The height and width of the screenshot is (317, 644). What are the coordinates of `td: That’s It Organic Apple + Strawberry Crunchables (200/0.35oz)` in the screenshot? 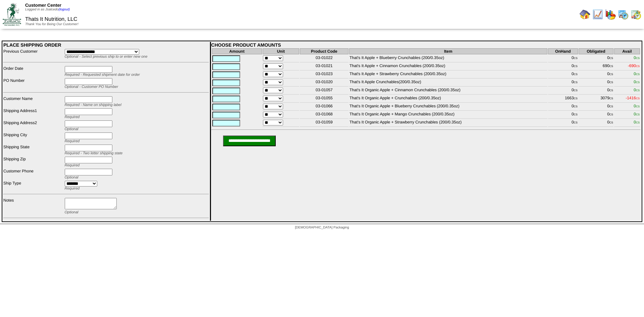 It's located at (448, 123).